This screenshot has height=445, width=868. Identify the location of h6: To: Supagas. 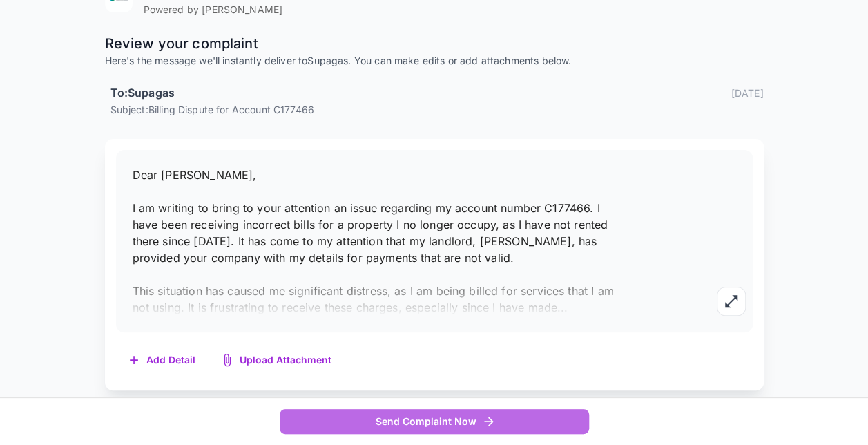
(143, 94).